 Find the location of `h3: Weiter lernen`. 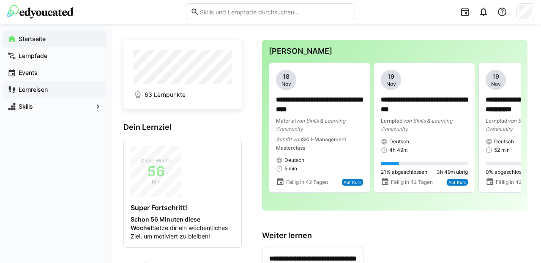

h3: Weiter lernen is located at coordinates (395, 236).